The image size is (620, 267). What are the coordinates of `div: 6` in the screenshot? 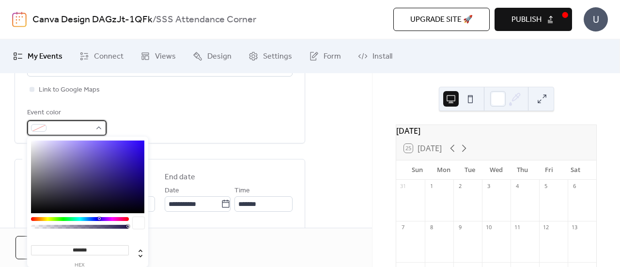 It's located at (574, 186).